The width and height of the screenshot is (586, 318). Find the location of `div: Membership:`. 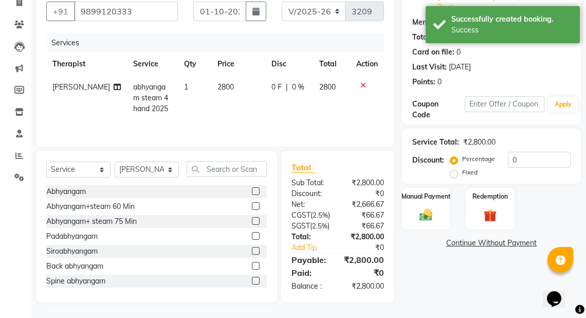

div: Membership: is located at coordinates (435, 22).